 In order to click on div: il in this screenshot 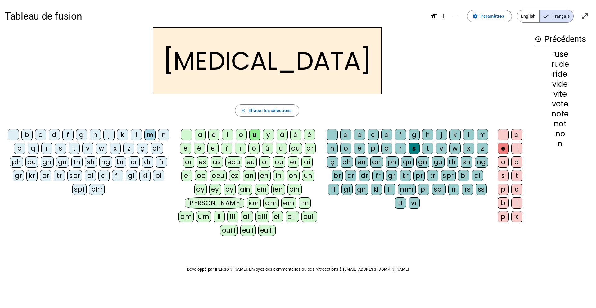, I will do `click(219, 217)`.